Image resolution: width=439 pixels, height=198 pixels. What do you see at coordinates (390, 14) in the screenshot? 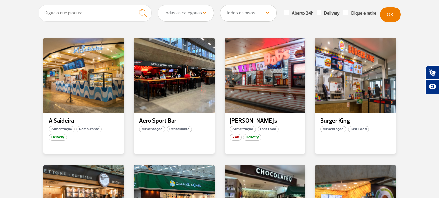
I see `button: OK` at bounding box center [390, 14].